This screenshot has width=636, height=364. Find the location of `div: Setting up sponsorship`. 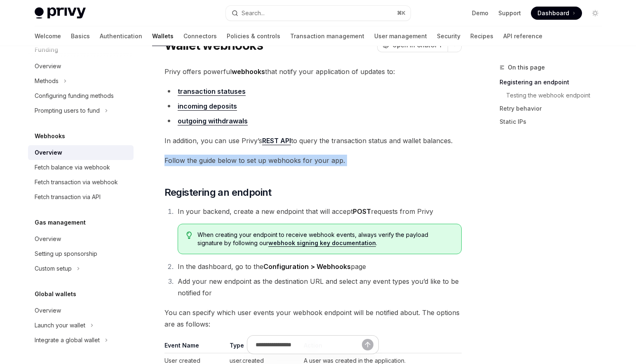

div: Setting up sponsorship is located at coordinates (66, 254).